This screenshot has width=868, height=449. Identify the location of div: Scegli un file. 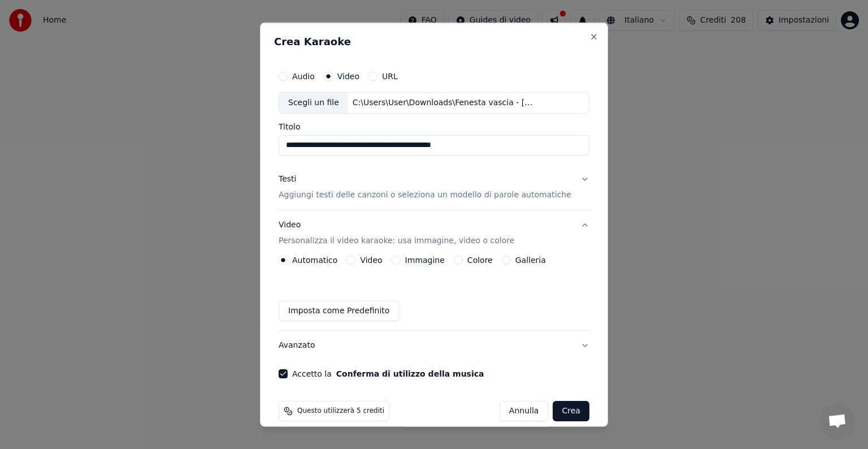
(313, 103).